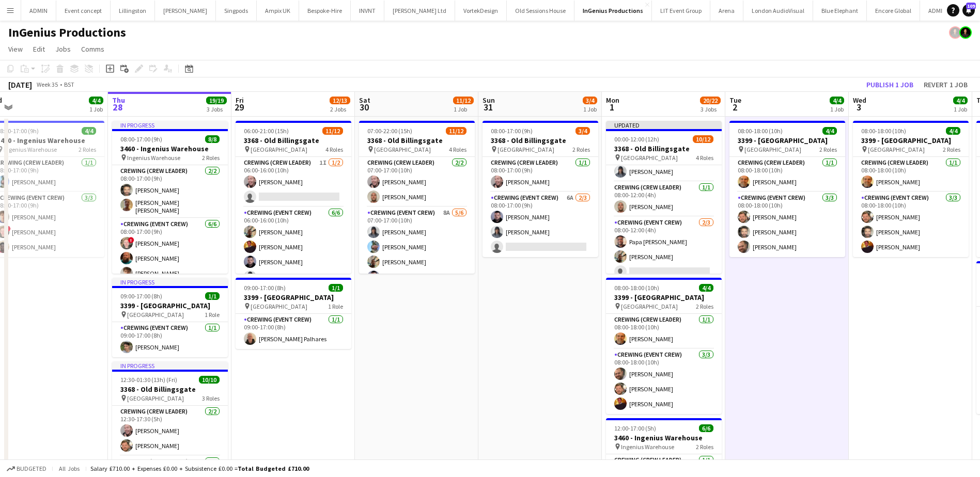  What do you see at coordinates (39, 49) in the screenshot?
I see `span: Edit` at bounding box center [39, 49].